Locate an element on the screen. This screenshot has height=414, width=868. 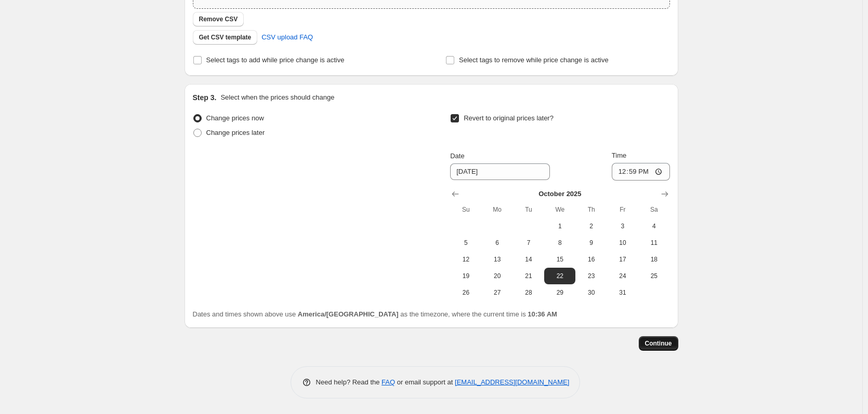
button: Continue is located at coordinates (658, 344).